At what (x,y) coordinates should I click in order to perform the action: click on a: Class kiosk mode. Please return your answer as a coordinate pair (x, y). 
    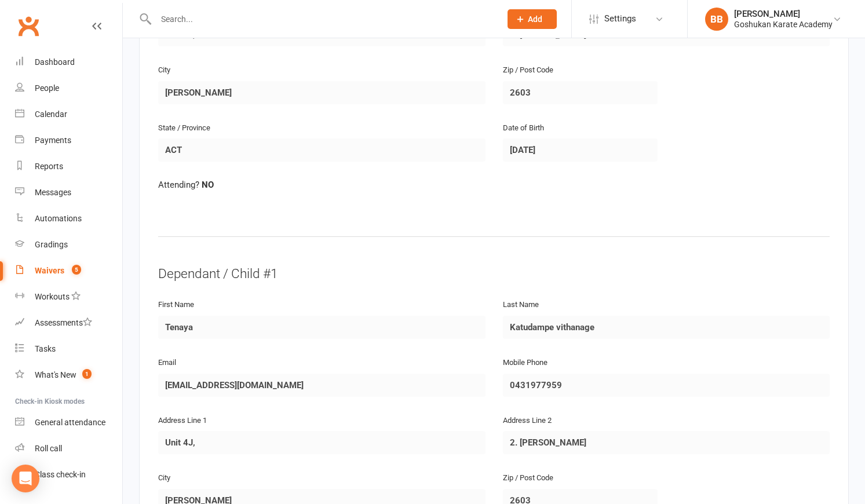
    Looking at the image, I should click on (69, 474).